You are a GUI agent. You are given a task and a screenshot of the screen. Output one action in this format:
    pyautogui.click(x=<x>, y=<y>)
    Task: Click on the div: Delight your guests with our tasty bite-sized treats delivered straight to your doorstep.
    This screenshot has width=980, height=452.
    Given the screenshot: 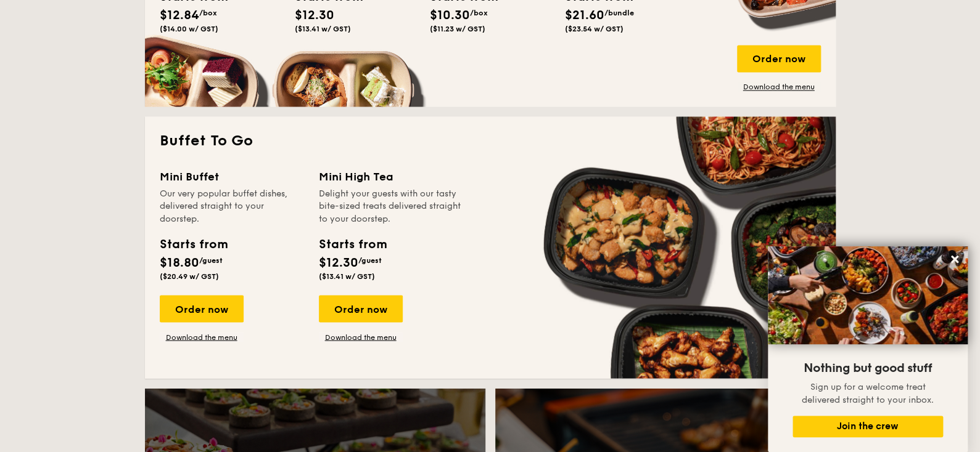 What is the action you would take?
    pyautogui.click(x=391, y=207)
    